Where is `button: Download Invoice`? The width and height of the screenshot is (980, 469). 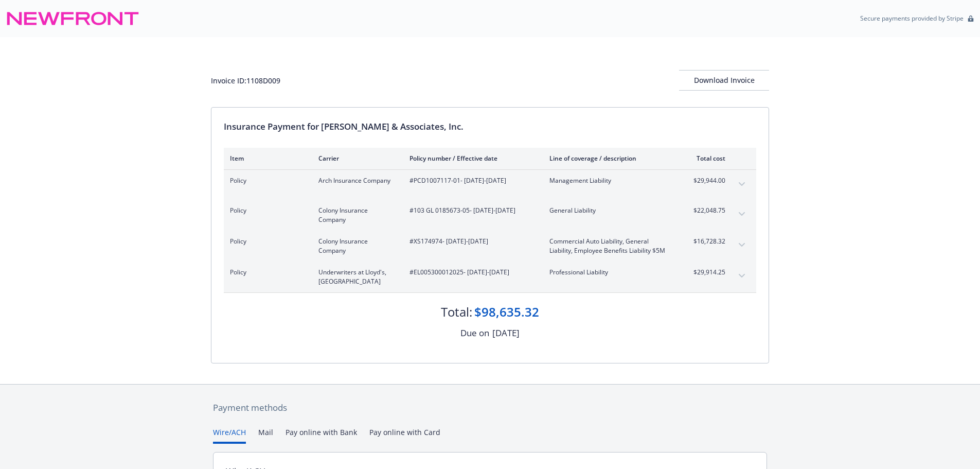
button: Download Invoice is located at coordinates (724, 80).